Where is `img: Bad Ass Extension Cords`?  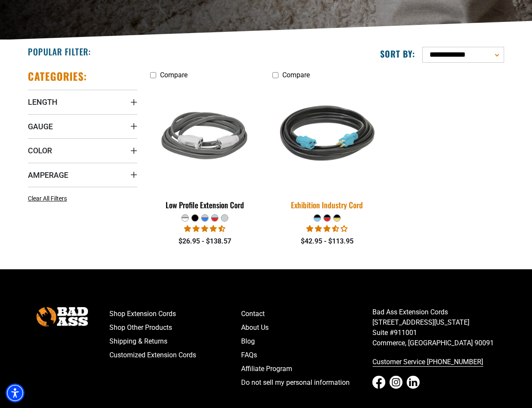 img: Bad Ass Extension Cords is located at coordinates (62, 317).